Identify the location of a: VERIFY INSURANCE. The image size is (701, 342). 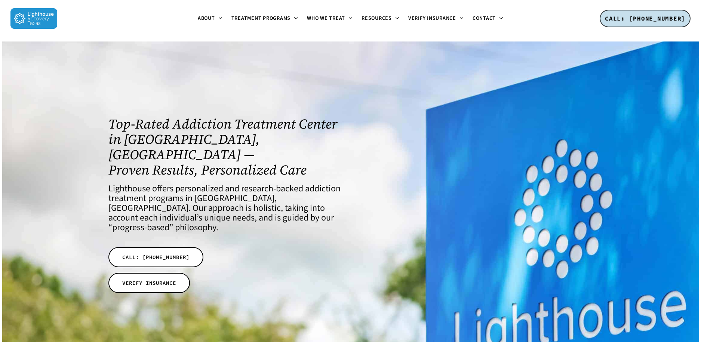
(149, 283).